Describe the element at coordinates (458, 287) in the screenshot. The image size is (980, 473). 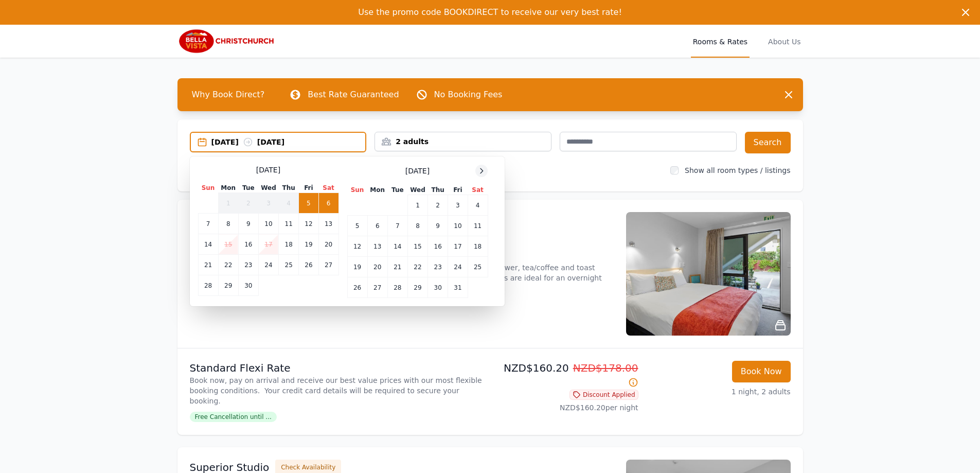
I see `td: 31` at that location.